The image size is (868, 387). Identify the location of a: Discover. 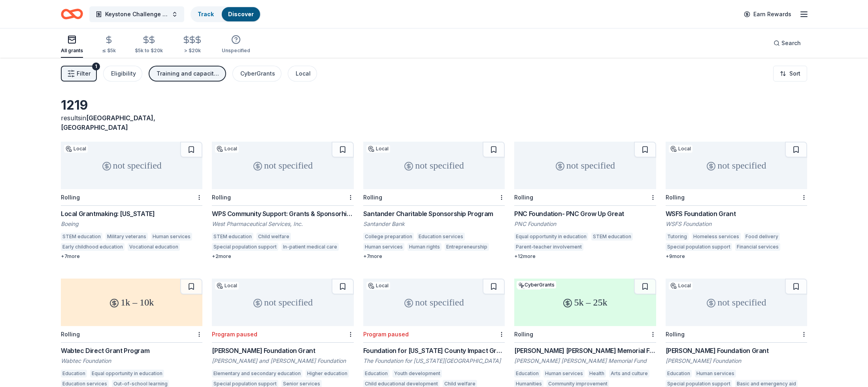
(241, 14).